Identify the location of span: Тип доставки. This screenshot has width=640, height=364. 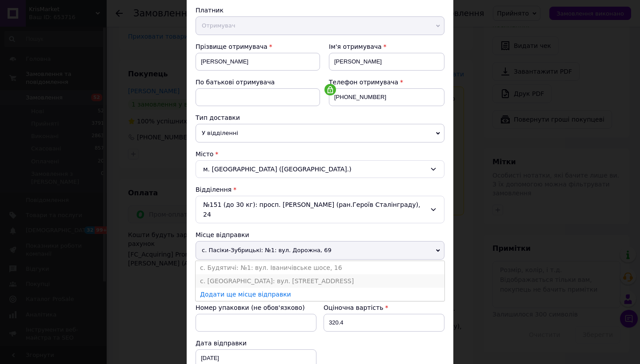
(218, 118).